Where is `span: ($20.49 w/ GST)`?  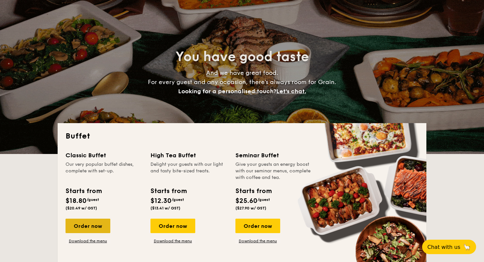
span: ($20.49 w/ GST) is located at coordinates (81, 209).